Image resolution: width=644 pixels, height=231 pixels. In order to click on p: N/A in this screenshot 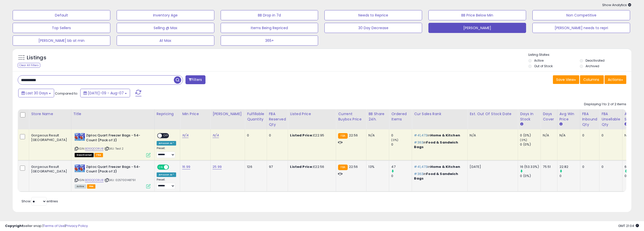, I will do `click(492, 135)`.